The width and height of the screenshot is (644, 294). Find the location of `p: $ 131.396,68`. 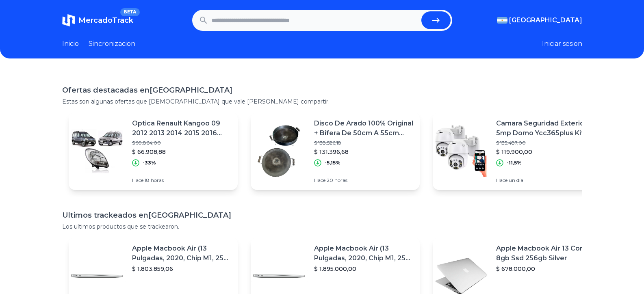

p: $ 131.396,68 is located at coordinates (364, 152).